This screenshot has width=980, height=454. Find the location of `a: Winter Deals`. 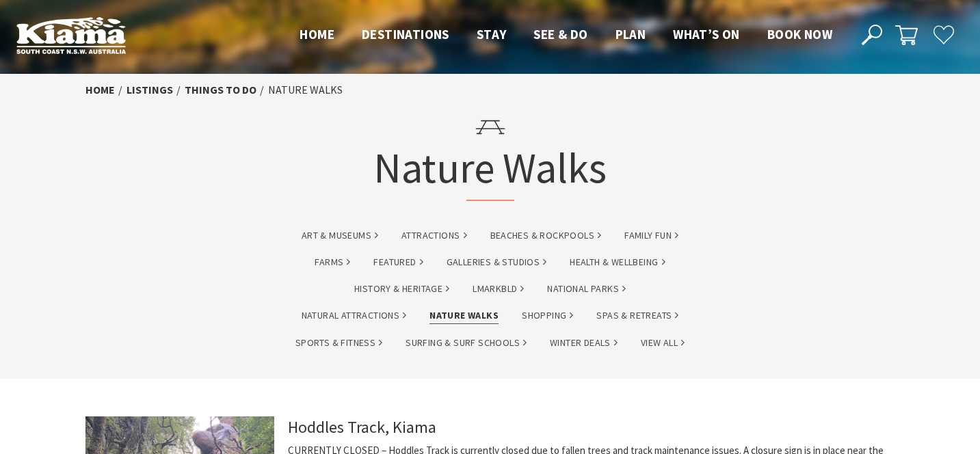

a: Winter Deals is located at coordinates (583, 343).